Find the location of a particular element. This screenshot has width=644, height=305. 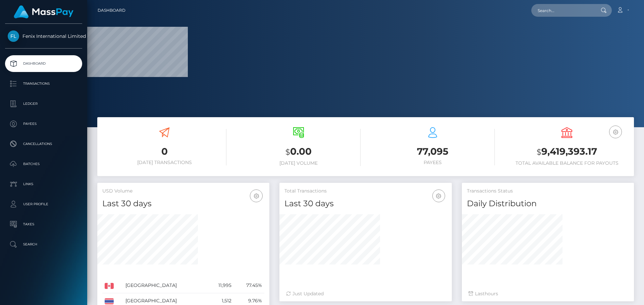

img: TH.png is located at coordinates (109, 301).